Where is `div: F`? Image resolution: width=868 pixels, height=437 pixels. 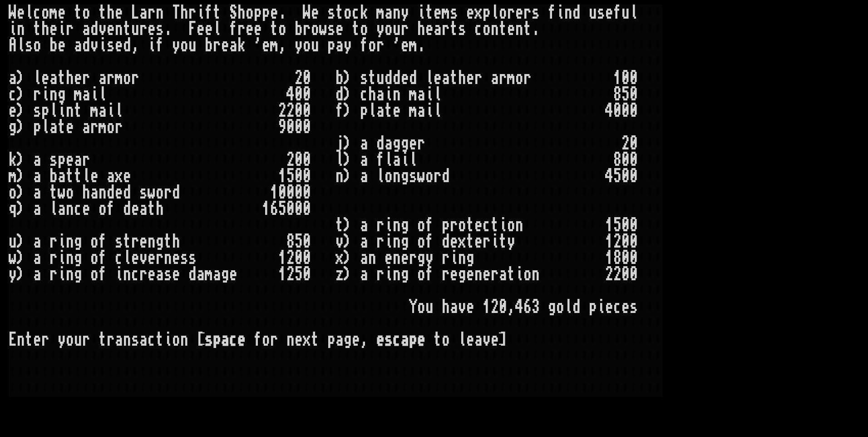
div: F is located at coordinates (193, 29).